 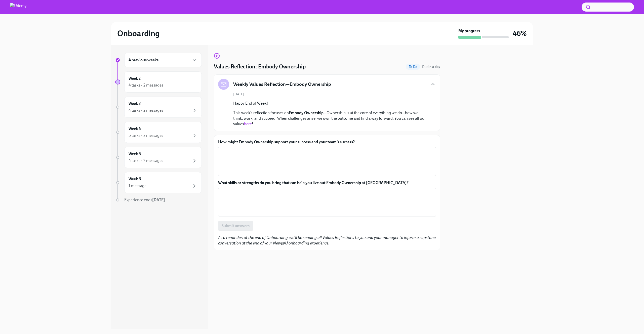 I want to click on strong: in a day, so click(x=434, y=67).